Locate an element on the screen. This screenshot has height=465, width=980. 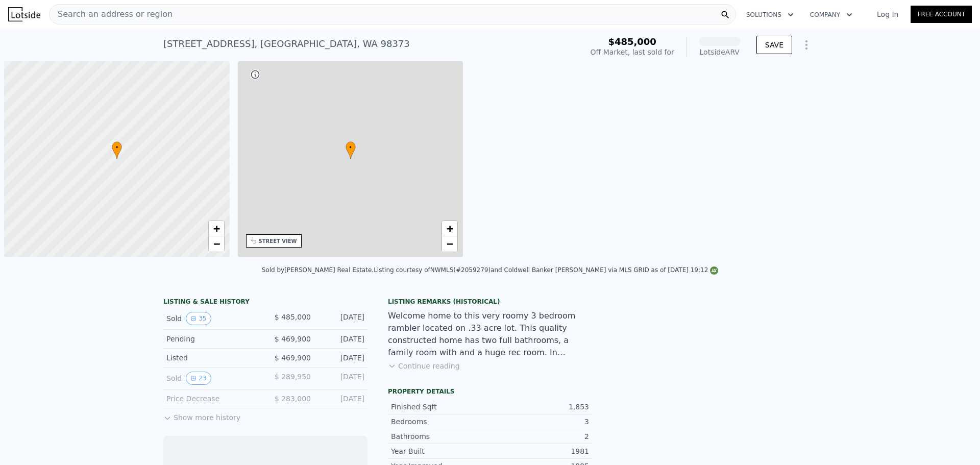
div: Off Market, last sold for is located at coordinates (632, 52).